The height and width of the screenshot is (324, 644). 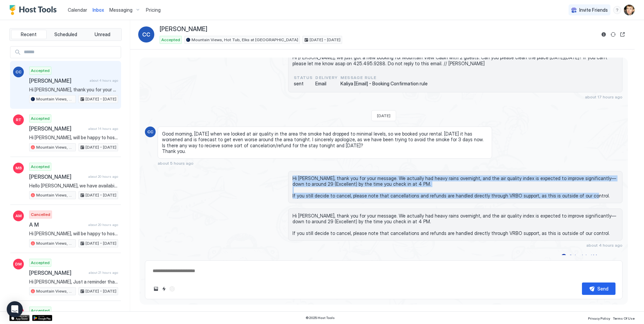 I want to click on span: Email, so click(x=326, y=84).